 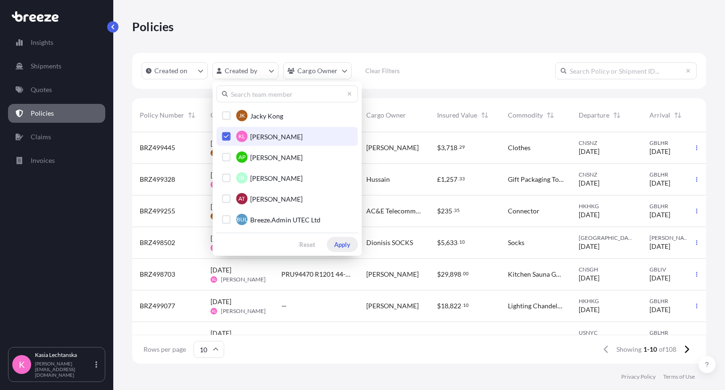 I want to click on span: JK, so click(x=242, y=116).